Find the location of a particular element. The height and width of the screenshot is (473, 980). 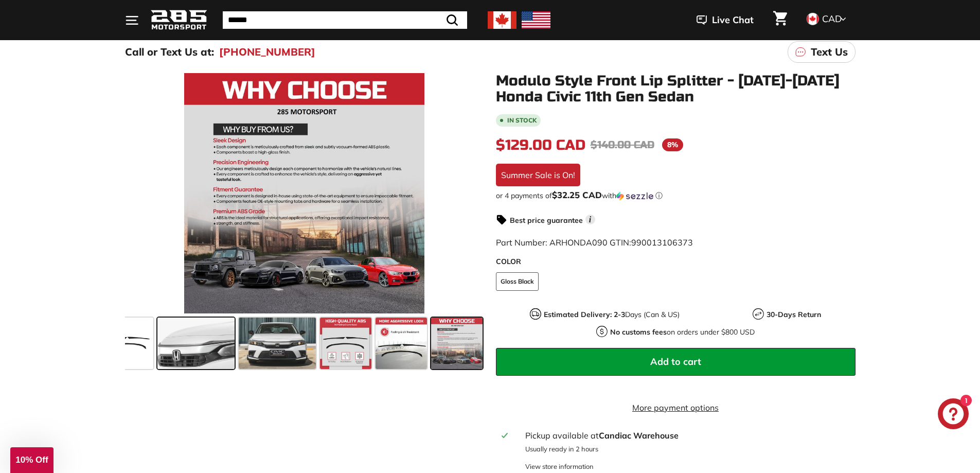

div: Pickup available at is located at coordinates (687, 435).